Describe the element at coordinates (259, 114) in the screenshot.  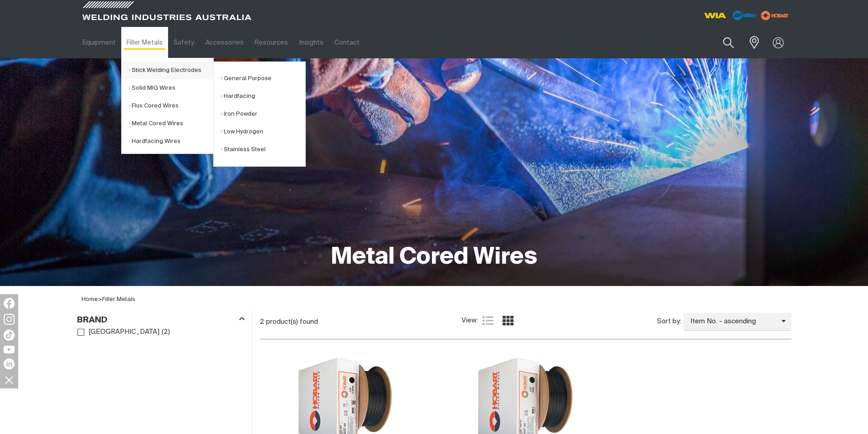
I see `ul: Stick Welding Electrodes Submenu` at that location.